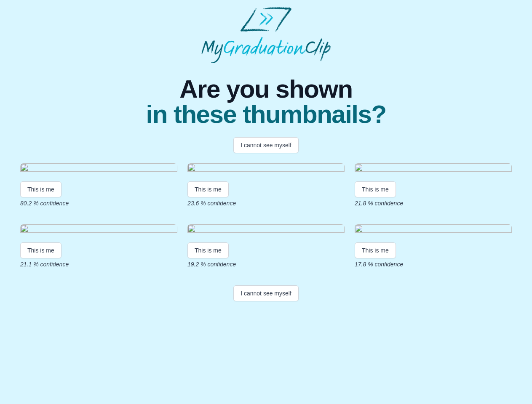  What do you see at coordinates (266, 265) in the screenshot?
I see `p: 19.2 % confidence` at bounding box center [266, 265].